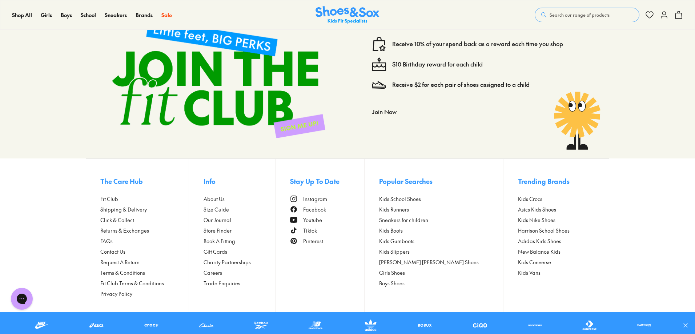 The width and height of the screenshot is (695, 334). Describe the element at coordinates (240, 283) in the screenshot. I see `a: Trade Enquiries` at that location.